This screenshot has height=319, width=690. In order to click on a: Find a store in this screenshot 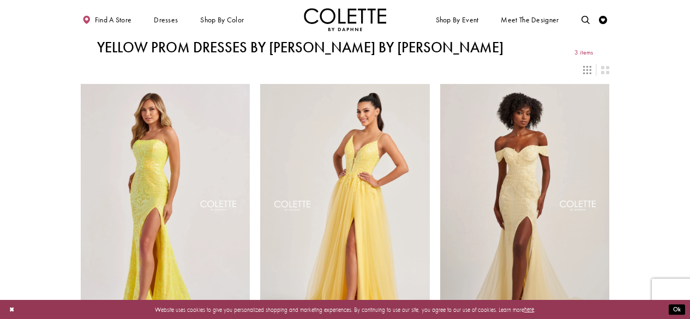, I will do `click(107, 20)`.